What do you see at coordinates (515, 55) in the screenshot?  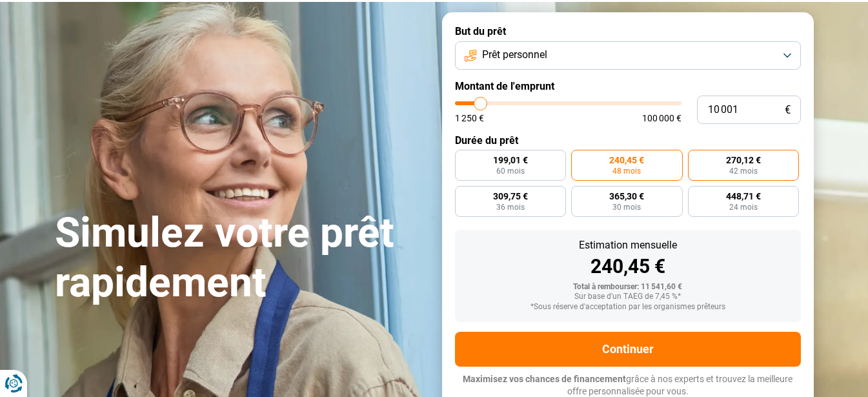 I see `span: Prêt personnel` at bounding box center [515, 55].